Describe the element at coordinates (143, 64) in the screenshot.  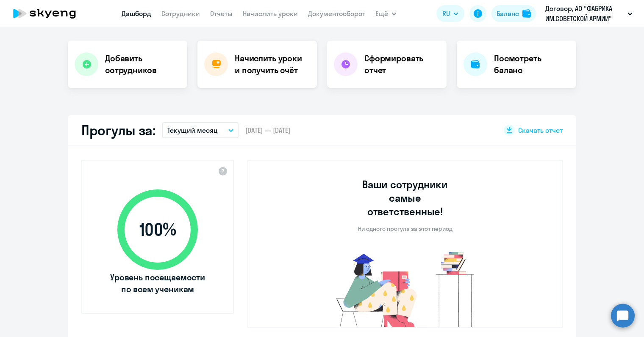
I see `h4: Добавить сотрудников` at that location.